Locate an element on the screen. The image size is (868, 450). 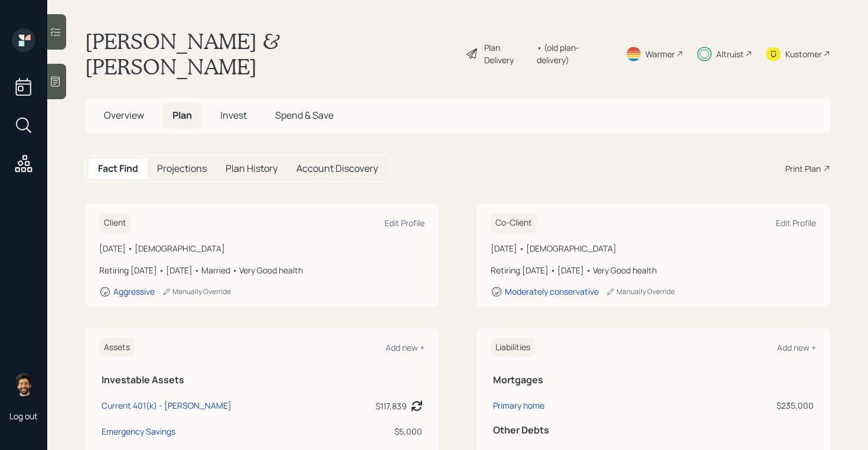
span: Spend & Save is located at coordinates (304, 115).